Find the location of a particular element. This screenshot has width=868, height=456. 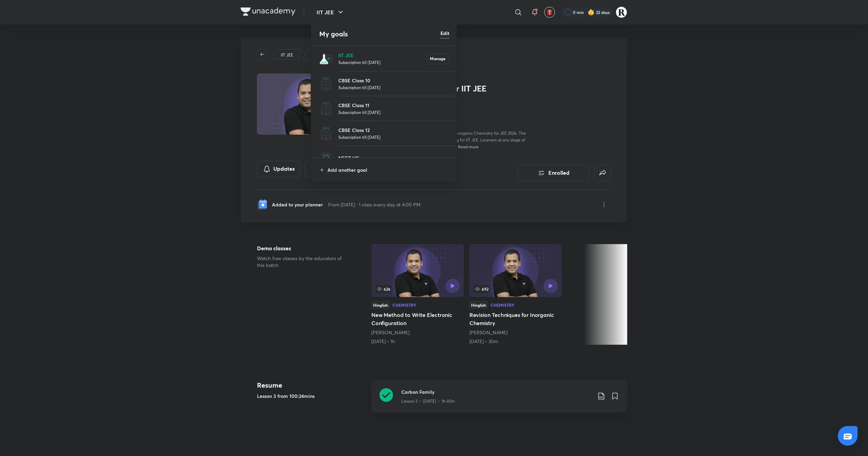

button: Manage is located at coordinates (438, 59).